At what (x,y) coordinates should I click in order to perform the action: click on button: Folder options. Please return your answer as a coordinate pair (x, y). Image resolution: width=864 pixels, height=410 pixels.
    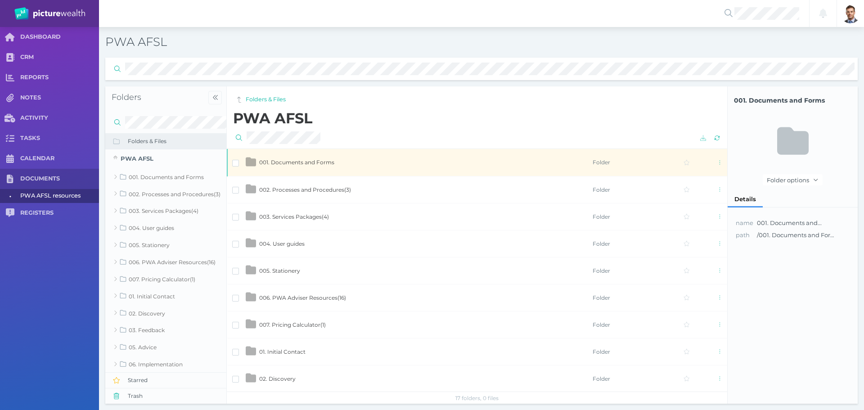
    Looking at the image, I should click on (793, 180).